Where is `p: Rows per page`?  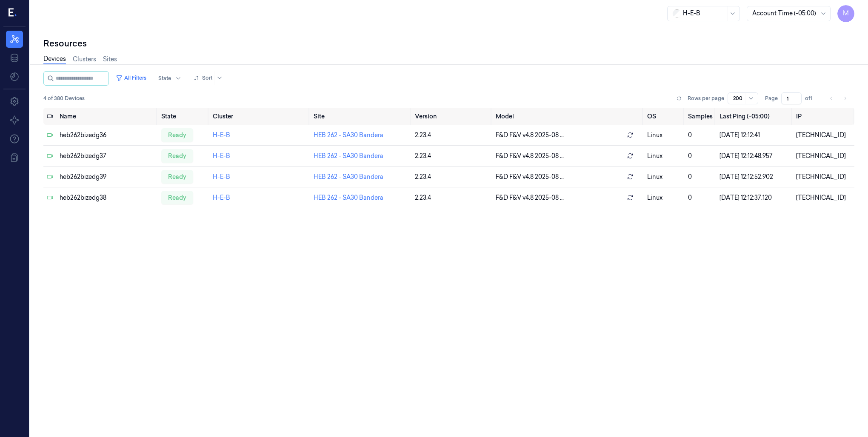 p: Rows per page is located at coordinates (706, 99).